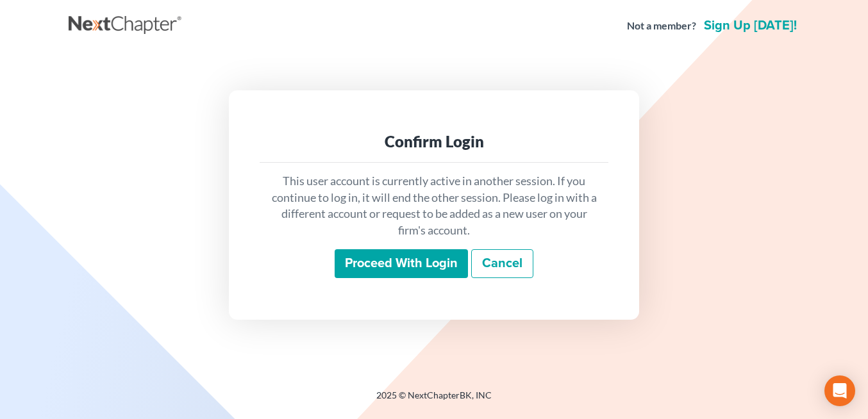  Describe the element at coordinates (434, 401) in the screenshot. I see `div: 2025 © NextChapterBK, INC` at that location.